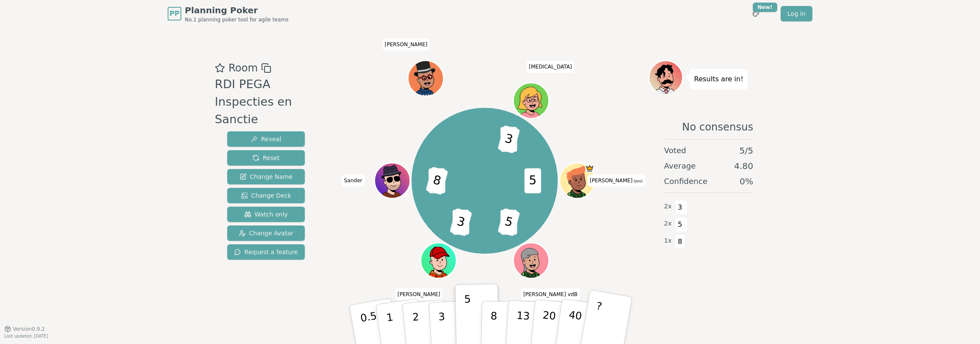 Image resolution: width=980 pixels, height=344 pixels. Describe the element at coordinates (266, 158) in the screenshot. I see `span: Reset` at that location.